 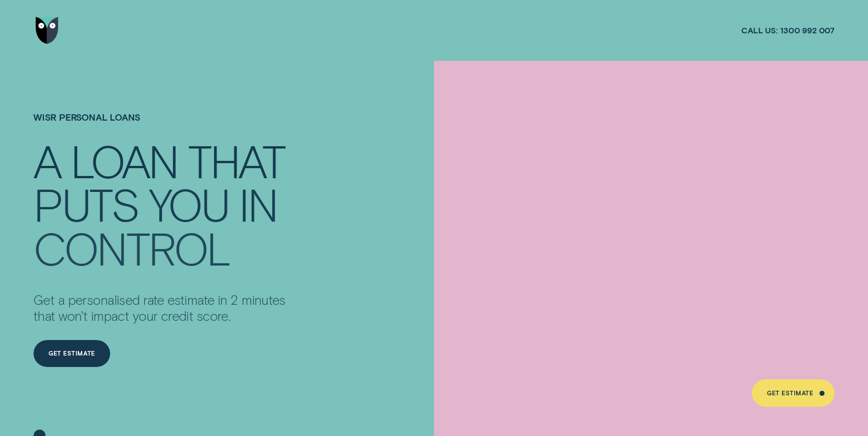 I want to click on div: LOAN, so click(x=124, y=160).